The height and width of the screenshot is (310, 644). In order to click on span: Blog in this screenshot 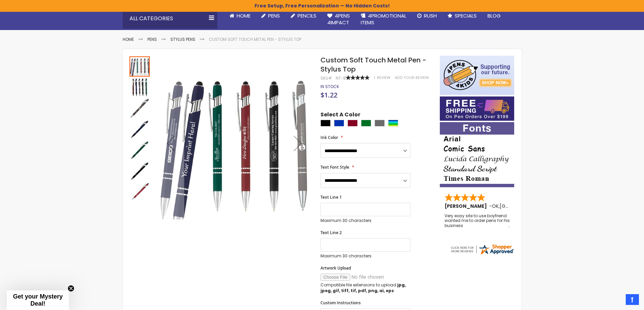, I will do `click(494, 16)`.